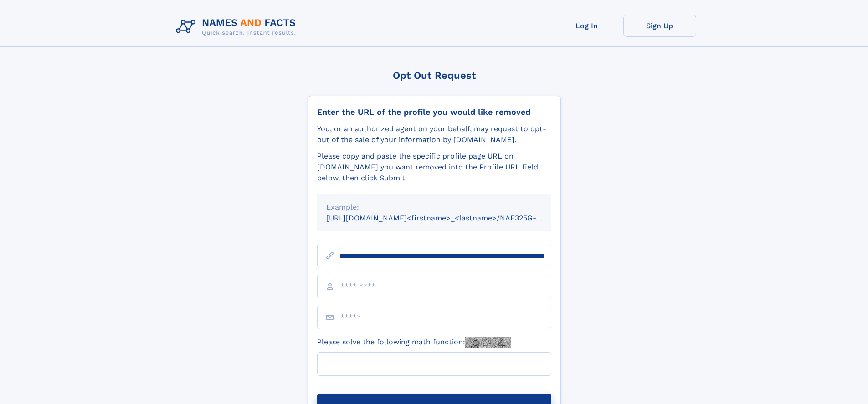 Image resolution: width=868 pixels, height=404 pixels. Describe the element at coordinates (414, 342) in the screenshot. I see `label: Please solve the following math function:` at that location.